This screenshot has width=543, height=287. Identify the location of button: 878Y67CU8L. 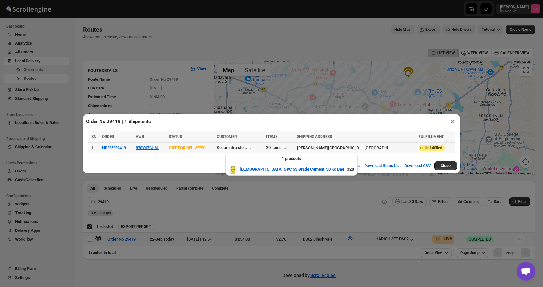
(147, 148).